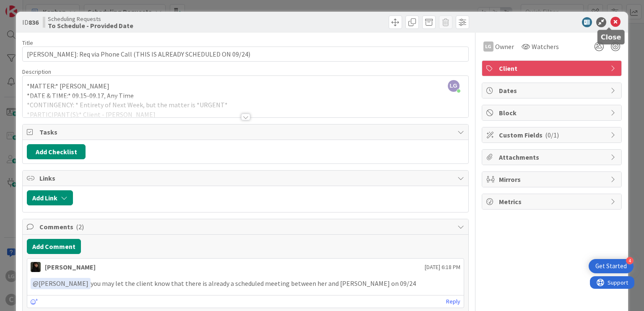 The width and height of the screenshot is (644, 311). What do you see at coordinates (246, 132) in the screenshot?
I see `span: Tasks` at bounding box center [246, 132].